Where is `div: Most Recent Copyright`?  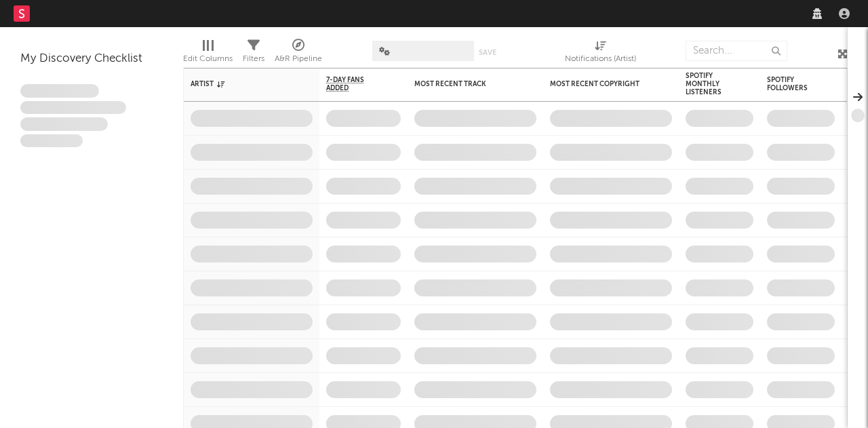
div: Most Recent Copyright is located at coordinates (601, 84).